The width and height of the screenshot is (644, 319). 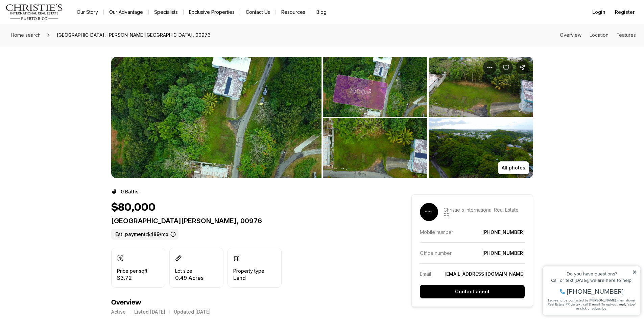 I want to click on p: All photos, so click(x=514, y=168).